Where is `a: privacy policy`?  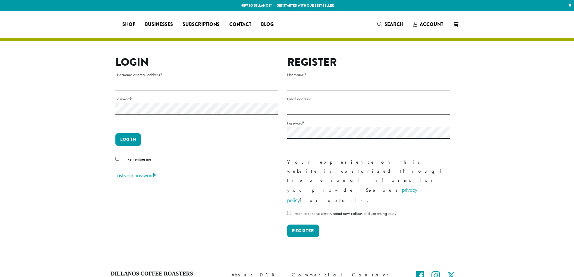
a: privacy policy is located at coordinates (352, 195).